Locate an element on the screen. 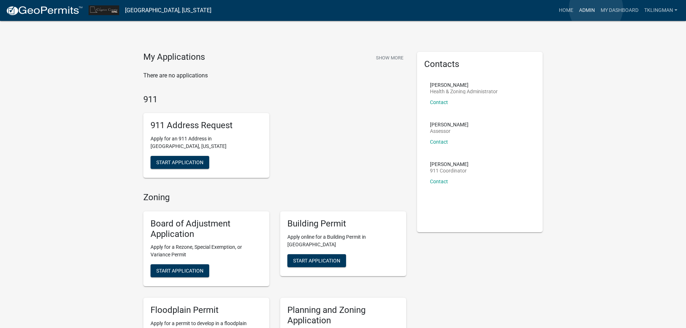 The image size is (686, 328). h4: 911 is located at coordinates (275, 99).